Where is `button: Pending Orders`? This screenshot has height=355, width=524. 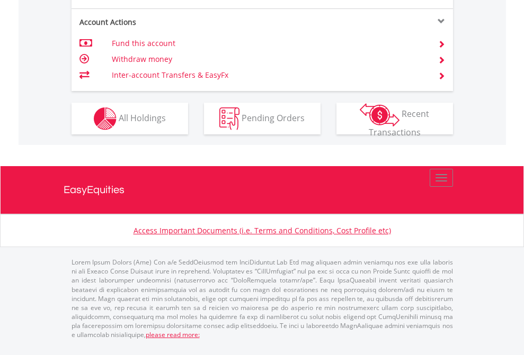 button: Pending Orders is located at coordinates (262, 119).